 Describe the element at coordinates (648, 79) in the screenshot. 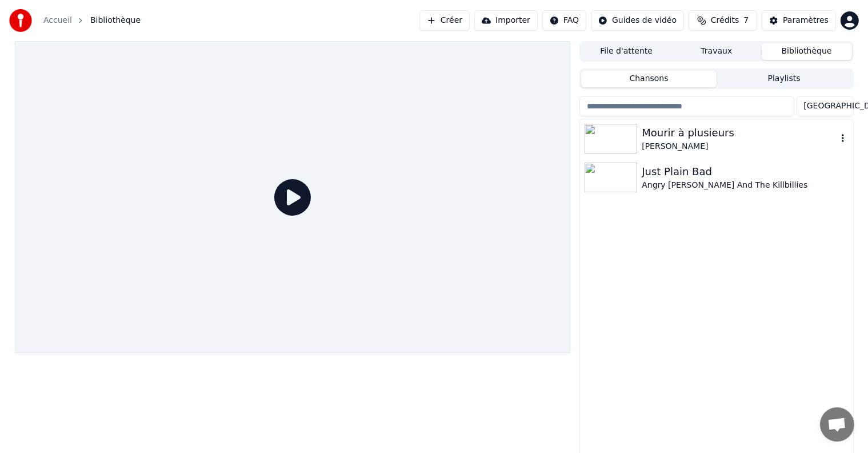

I see `button: Chansons` at that location.